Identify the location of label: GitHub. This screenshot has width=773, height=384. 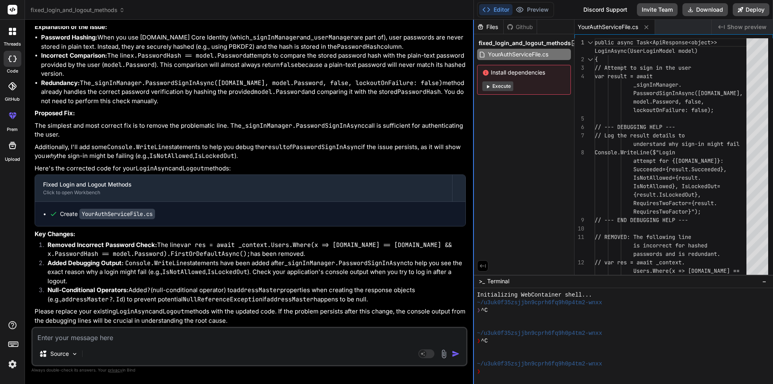
(12, 99).